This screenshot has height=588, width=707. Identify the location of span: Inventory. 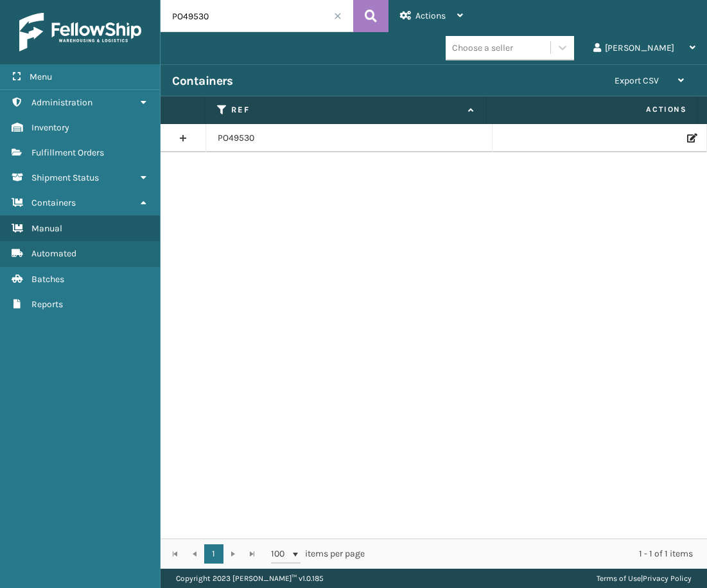
(50, 127).